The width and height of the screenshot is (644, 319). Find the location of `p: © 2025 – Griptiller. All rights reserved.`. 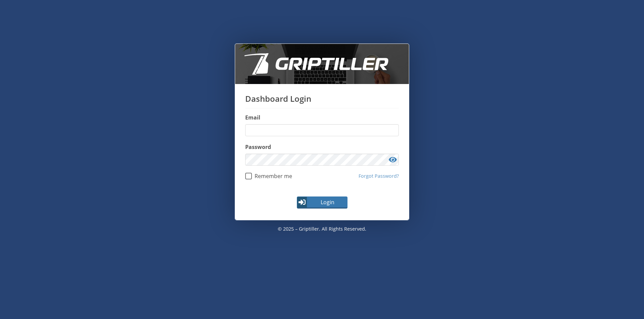

p: © 2025 – Griptiller. All rights reserved. is located at coordinates (322, 229).